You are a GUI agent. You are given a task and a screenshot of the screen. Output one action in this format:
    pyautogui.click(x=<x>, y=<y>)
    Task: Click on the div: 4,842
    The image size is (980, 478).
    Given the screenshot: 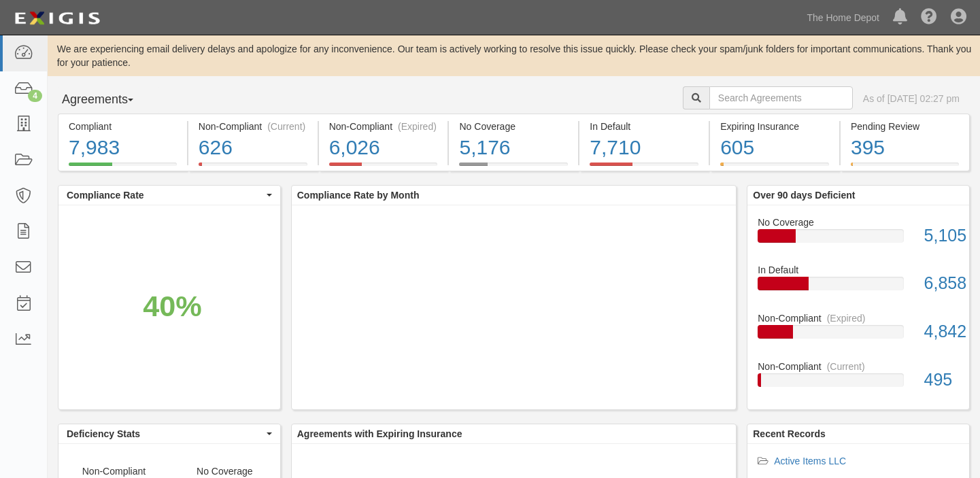 What is the action you would take?
    pyautogui.click(x=941, y=332)
    